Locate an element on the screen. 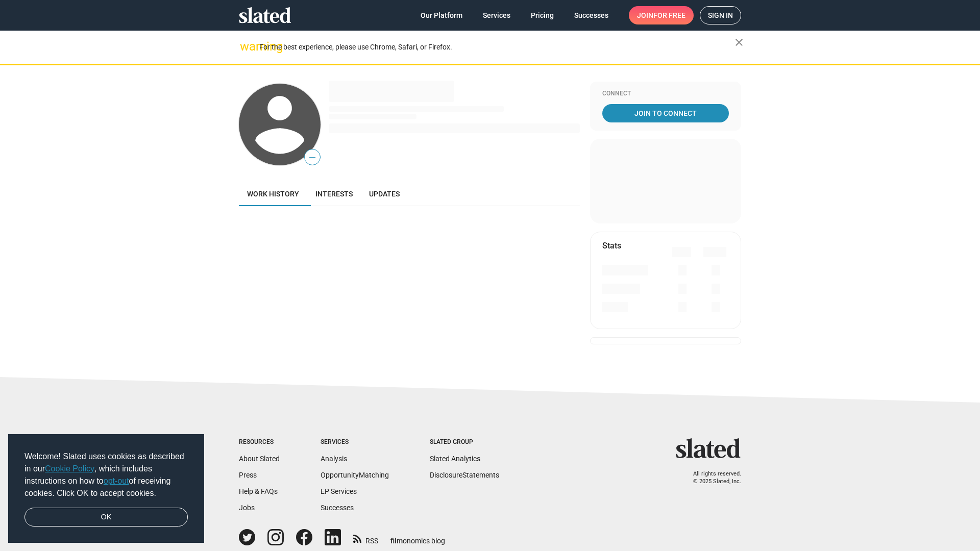 The image size is (980, 551). p: All rights reserved. © 2025 Slated, Inc. is located at coordinates (711, 478).